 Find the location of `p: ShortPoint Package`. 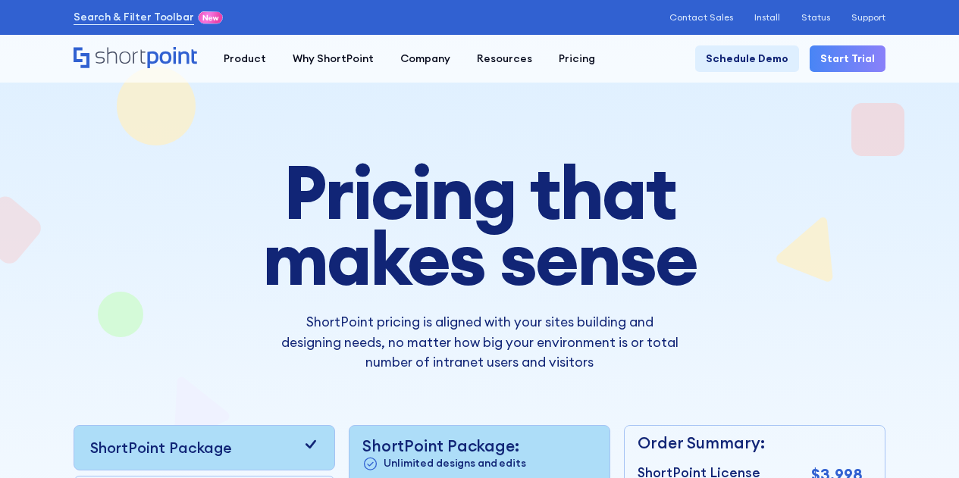

p: ShortPoint Package is located at coordinates (161, 447).